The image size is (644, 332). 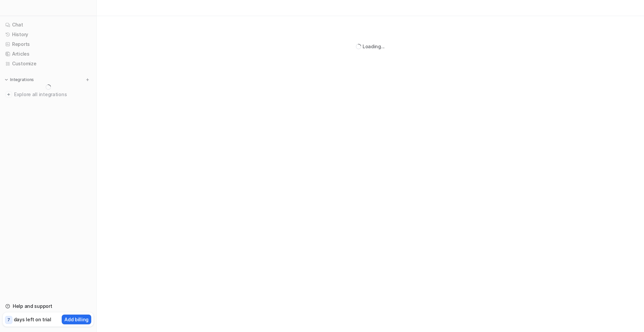 I want to click on span: Explore all integrations, so click(x=52, y=95).